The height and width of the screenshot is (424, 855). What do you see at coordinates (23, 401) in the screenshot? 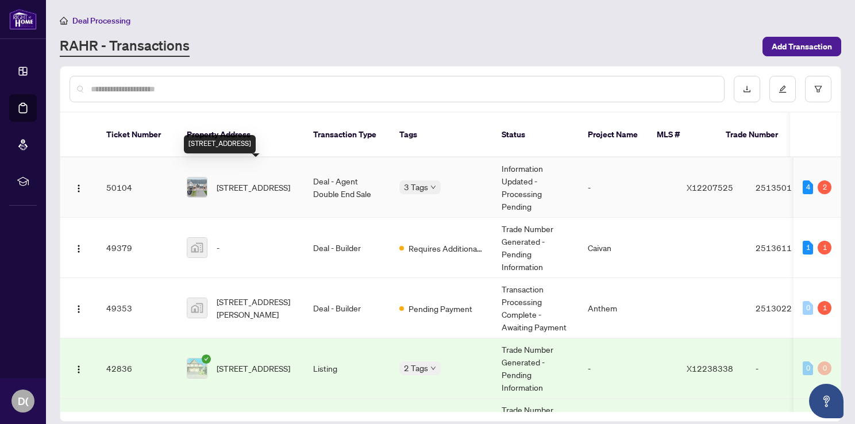
I see `span: D(` at bounding box center [23, 401].